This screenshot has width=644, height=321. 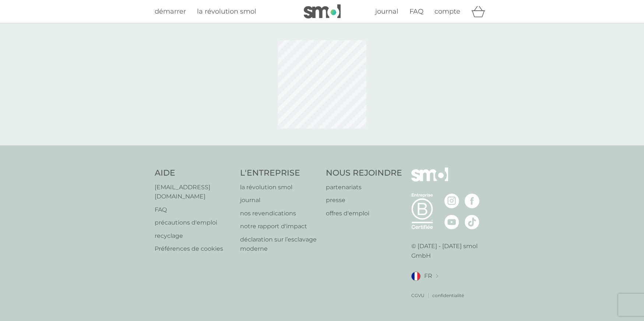 I want to click on p: la révolution smol, so click(x=279, y=187).